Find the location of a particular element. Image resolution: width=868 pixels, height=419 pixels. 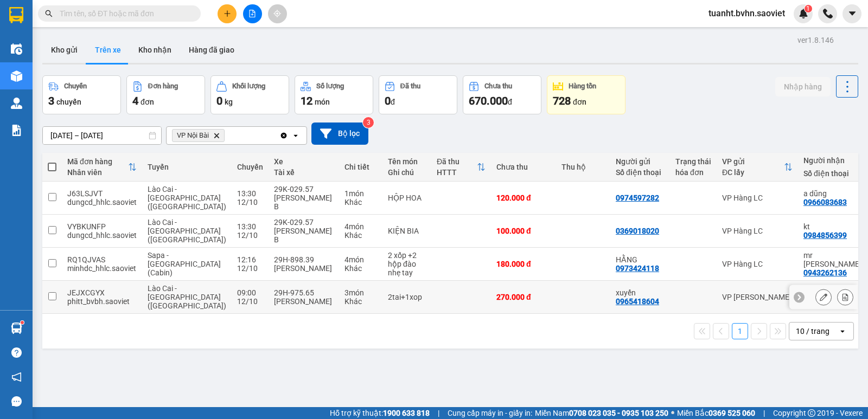

button: 1 is located at coordinates (740, 331).